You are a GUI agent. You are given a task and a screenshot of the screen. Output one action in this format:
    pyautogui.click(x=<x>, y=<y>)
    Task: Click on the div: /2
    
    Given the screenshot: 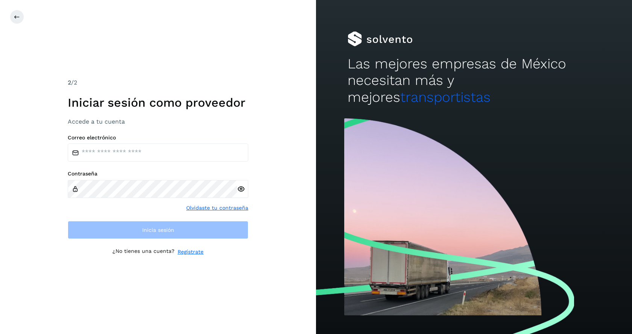 What is the action you would take?
    pyautogui.click(x=158, y=83)
    